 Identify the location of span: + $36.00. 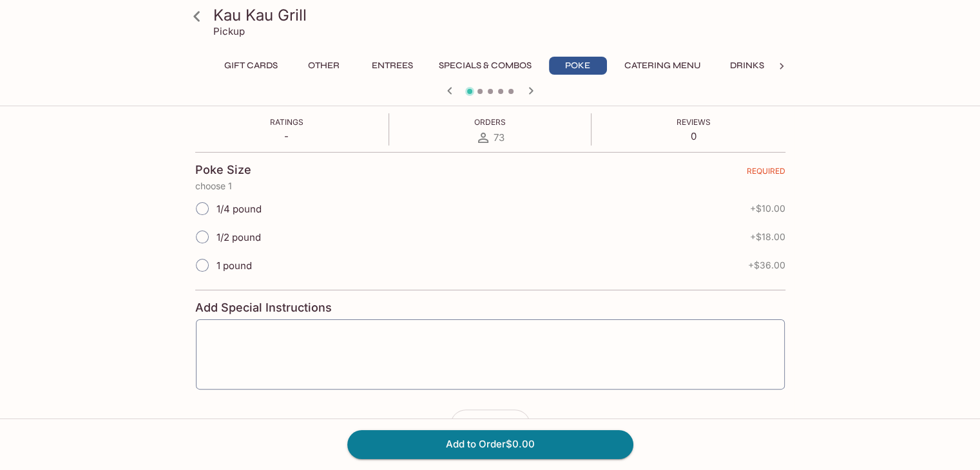
(766, 265).